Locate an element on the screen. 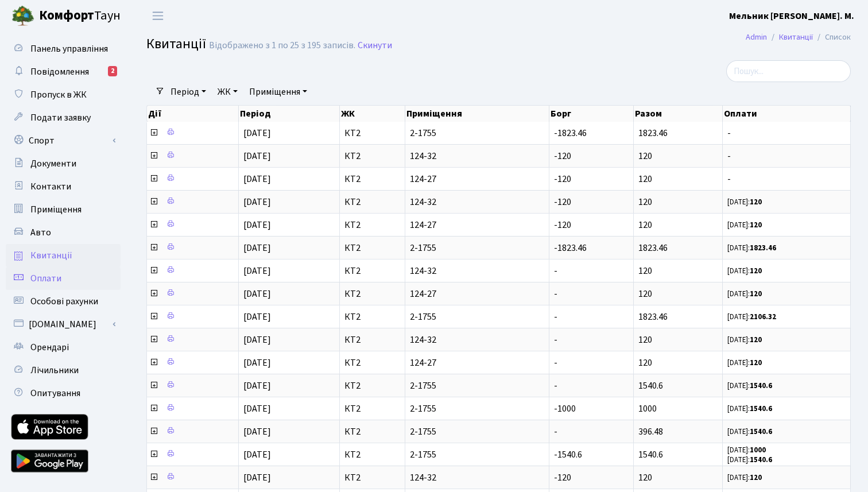  a: Опитування is located at coordinates (63, 393).